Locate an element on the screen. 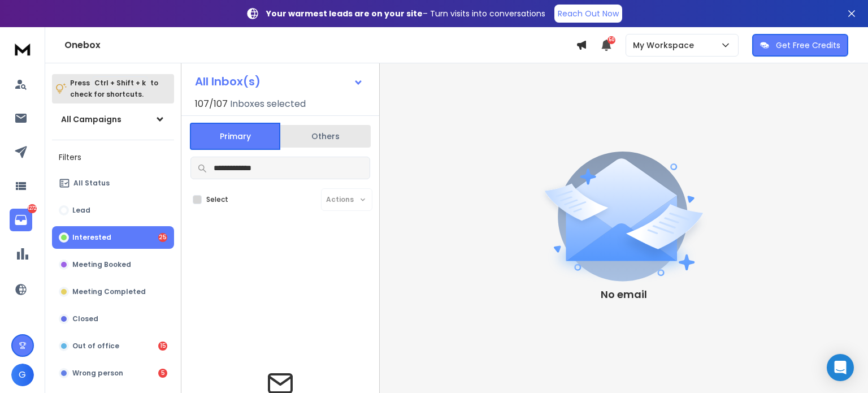 The width and height of the screenshot is (868, 393). div: 25 is located at coordinates (163, 238).